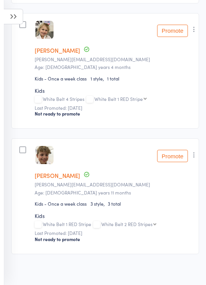 The width and height of the screenshot is (206, 285). I want to click on img: image1730094433.png, so click(44, 30).